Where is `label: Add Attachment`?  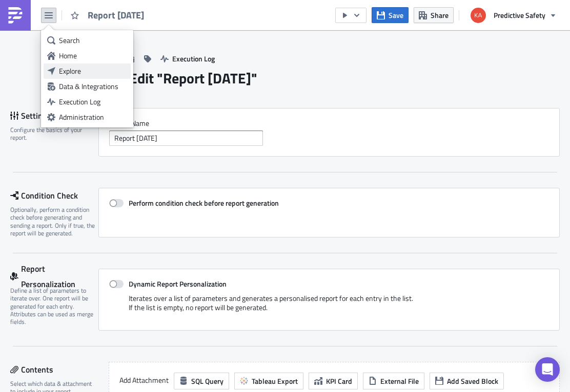
label: Add Attachment is located at coordinates (144, 381).